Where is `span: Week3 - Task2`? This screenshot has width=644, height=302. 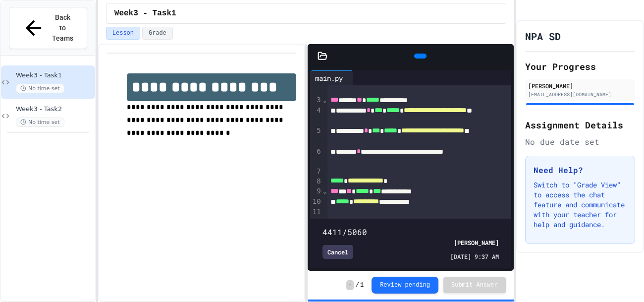
span: Week3 - Task2 is located at coordinates (54, 109).